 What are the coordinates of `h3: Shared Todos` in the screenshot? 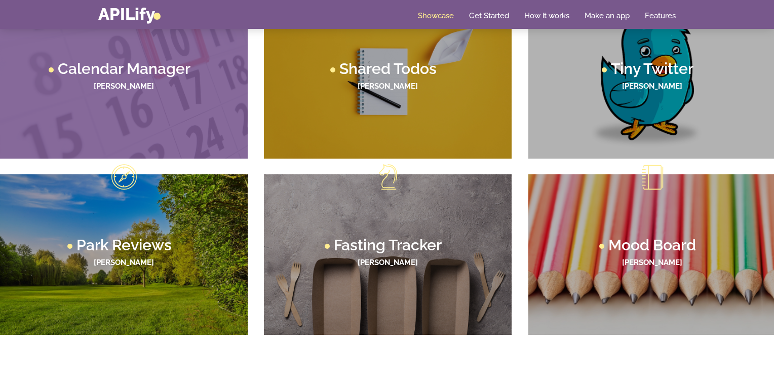 It's located at (388, 69).